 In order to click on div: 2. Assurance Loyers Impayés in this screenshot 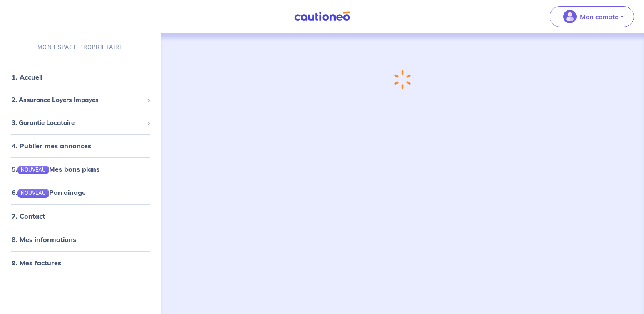, I will do `click(80, 100)`.